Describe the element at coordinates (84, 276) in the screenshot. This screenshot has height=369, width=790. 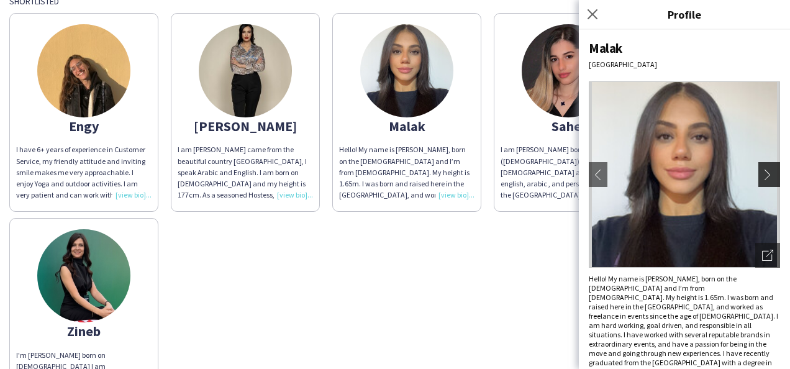
I see `img: thumb-8fa862a2-4ba6-4d8c-b812-4ab7bb08ac6d.jpg` at that location.